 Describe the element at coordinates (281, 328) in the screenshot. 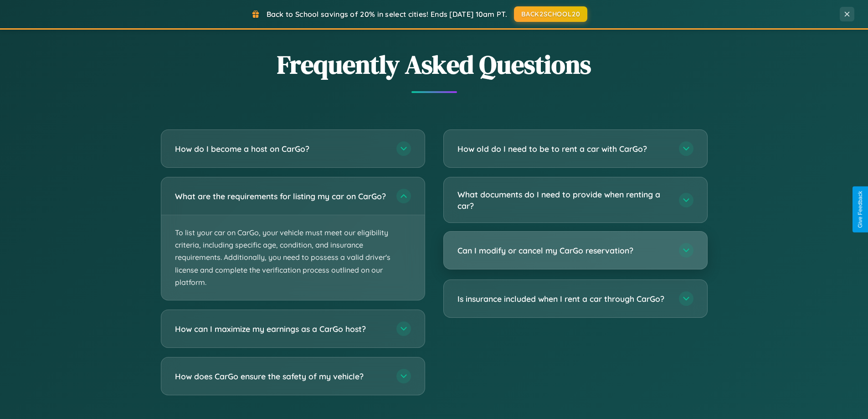

I see `h3: How can I maximize my earnings as a CarGo host?` at that location.